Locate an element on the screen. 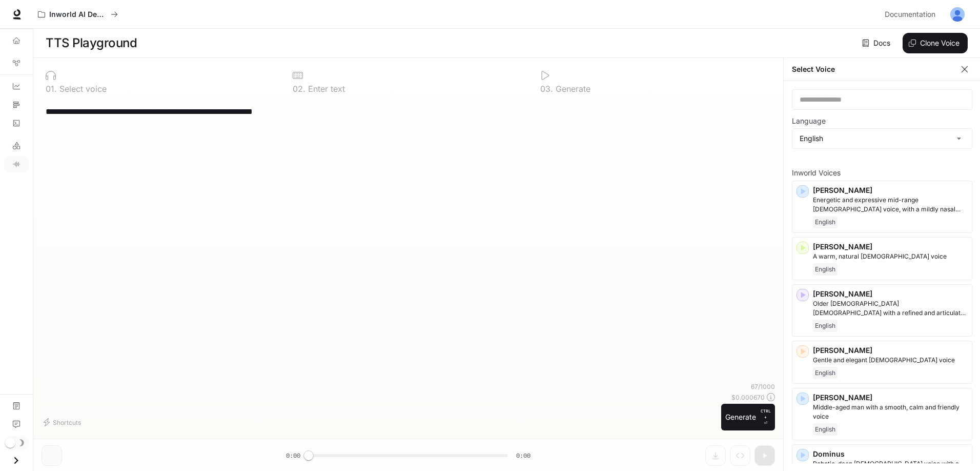  p: Older British male with a refined and articulate voice is located at coordinates (890, 308).